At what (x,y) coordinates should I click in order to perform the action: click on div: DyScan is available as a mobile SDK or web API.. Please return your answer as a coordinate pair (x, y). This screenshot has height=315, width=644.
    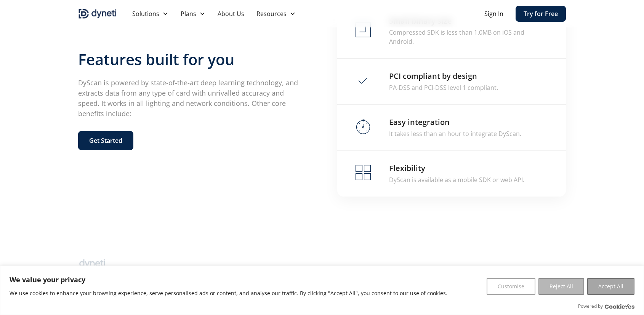
    Looking at the image, I should click on (456, 180).